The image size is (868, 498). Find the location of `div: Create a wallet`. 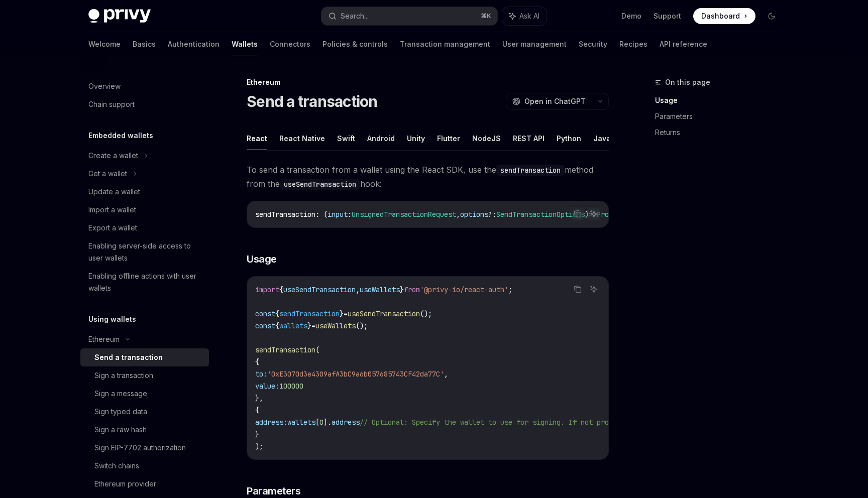

div: Create a wallet is located at coordinates (113, 155).